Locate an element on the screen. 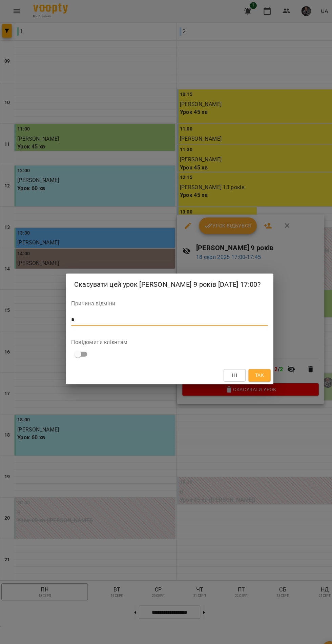 The width and height of the screenshot is (332, 644). button: Так is located at coordinates (254, 367).